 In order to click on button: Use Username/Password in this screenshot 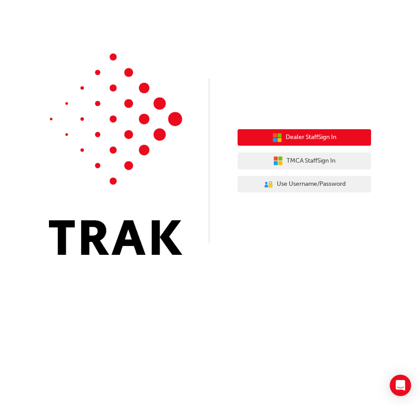, I will do `click(305, 184)`.